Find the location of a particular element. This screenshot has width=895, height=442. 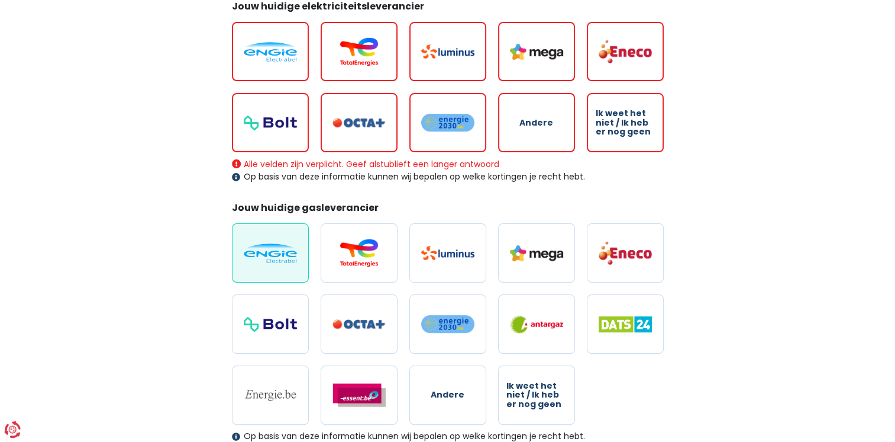

div: Alle velden zijn verplicht. Geef alstublieft een langer antwoord is located at coordinates (448, 164).